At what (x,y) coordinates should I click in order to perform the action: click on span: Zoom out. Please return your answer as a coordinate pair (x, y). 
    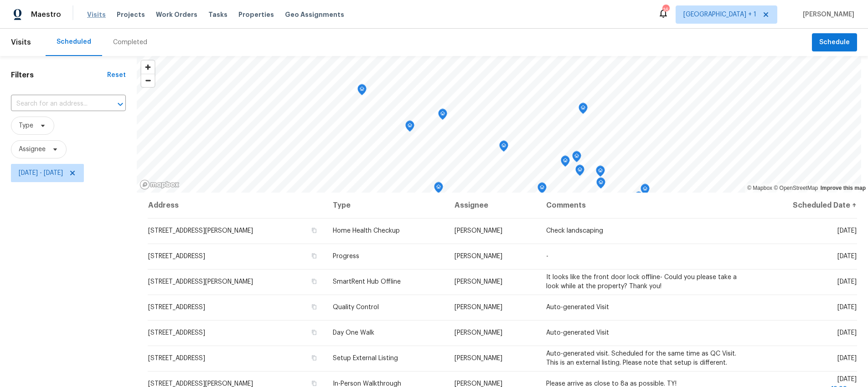
    Looking at the image, I should click on (148, 81).